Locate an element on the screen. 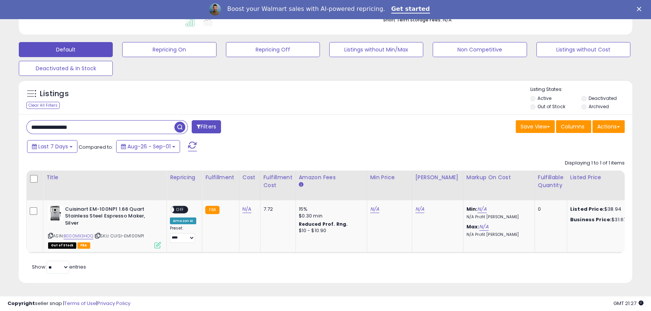  b: Cuisinart EM-100NP1 1.66 Quart Stainless Steel Espresso Maker, Silver is located at coordinates (110, 217).